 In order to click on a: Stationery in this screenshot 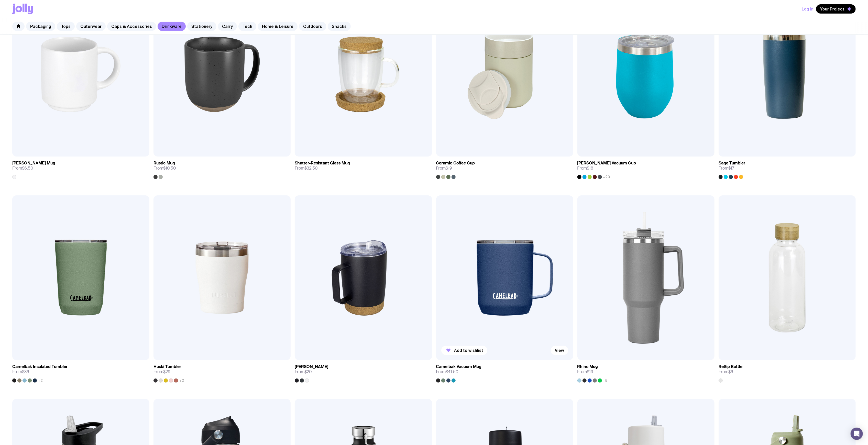, I will do `click(202, 27)`.